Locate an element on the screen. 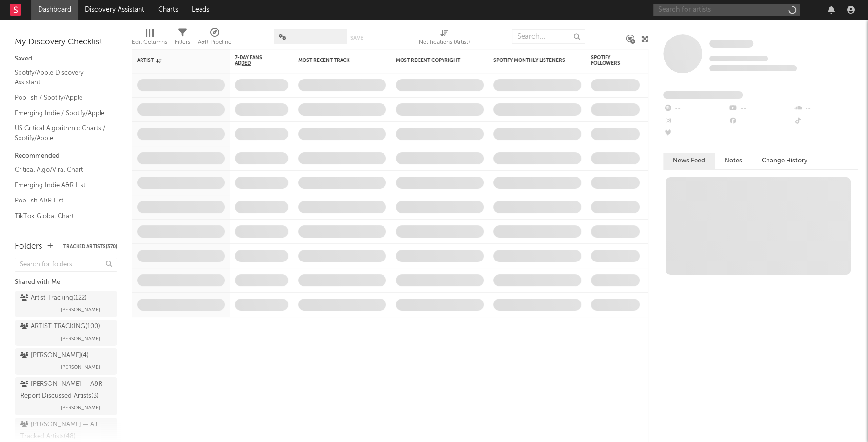  input: Search for artists is located at coordinates (727, 10).